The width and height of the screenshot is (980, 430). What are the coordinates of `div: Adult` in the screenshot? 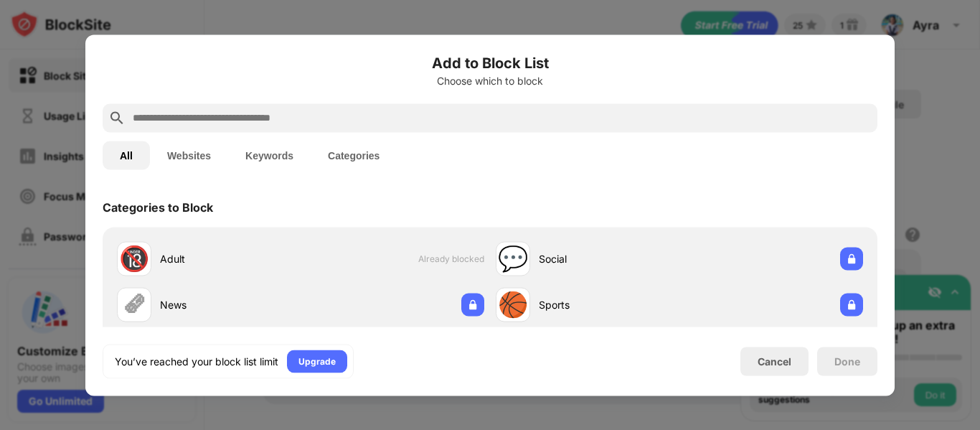 It's located at (231, 259).